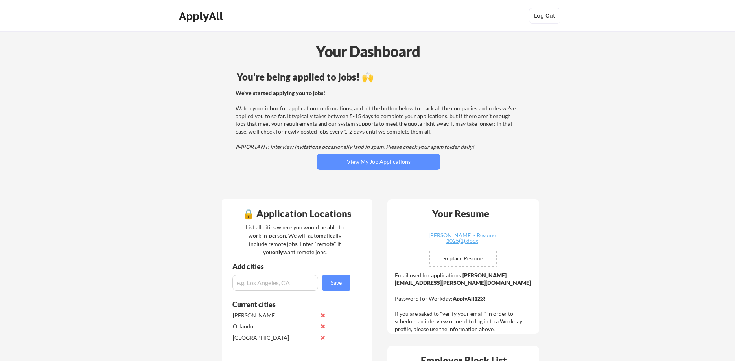 The image size is (735, 361). What do you see at coordinates (297, 214) in the screenshot?
I see `div: 🔒 Application Locations` at bounding box center [297, 214].